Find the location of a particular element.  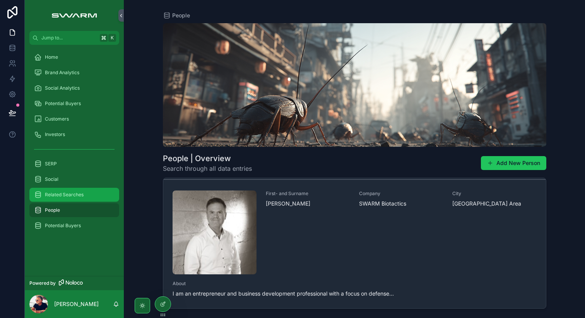

span: Company is located at coordinates (401, 194).